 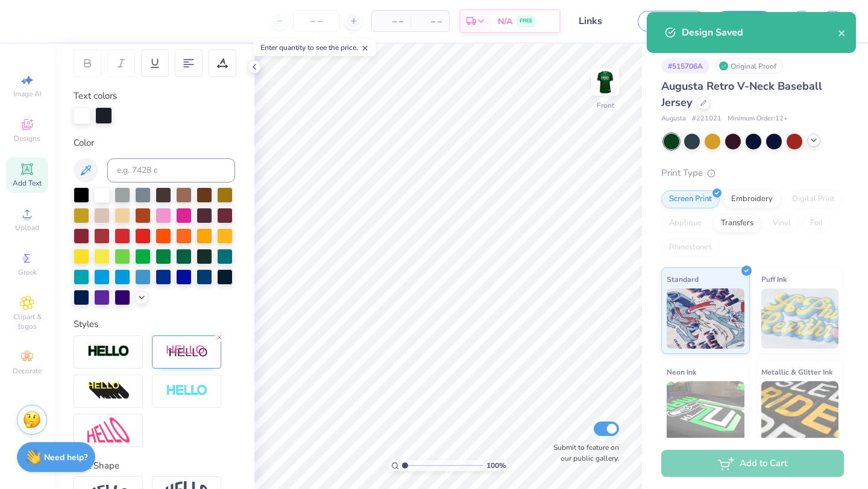 I want to click on div: Color, so click(x=154, y=143).